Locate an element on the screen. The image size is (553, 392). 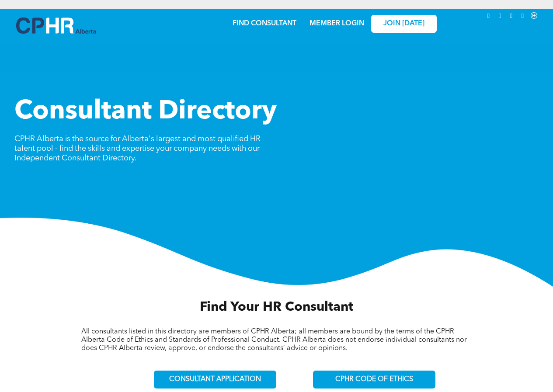
span: CPHR Alberta is the source for Alberta's largest and most qualified HR talent pool - find the ski... is located at coordinates (137, 149).